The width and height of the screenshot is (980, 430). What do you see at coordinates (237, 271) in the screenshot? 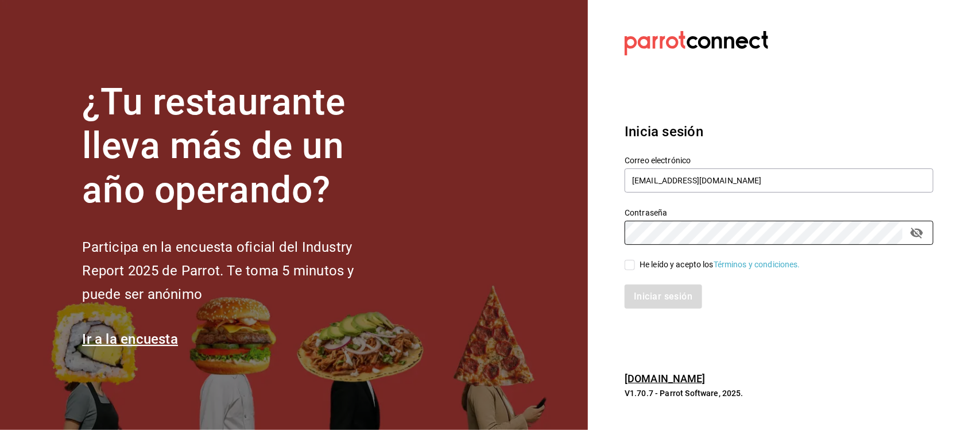
I see `h2: Participa en la encuesta oficial del Industry Report 2025 de Parrot. Te toma 5 minutos y puede se...` at bounding box center [237, 271].